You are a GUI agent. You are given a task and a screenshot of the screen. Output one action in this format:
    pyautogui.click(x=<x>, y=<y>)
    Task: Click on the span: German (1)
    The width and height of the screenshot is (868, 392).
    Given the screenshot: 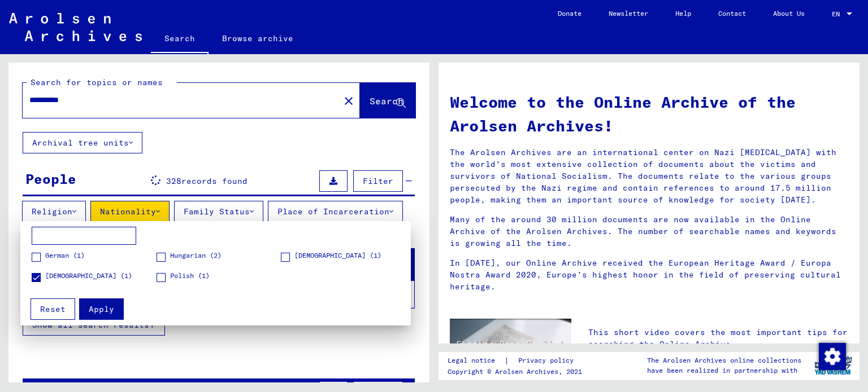 What is the action you would take?
    pyautogui.click(x=65, y=256)
    